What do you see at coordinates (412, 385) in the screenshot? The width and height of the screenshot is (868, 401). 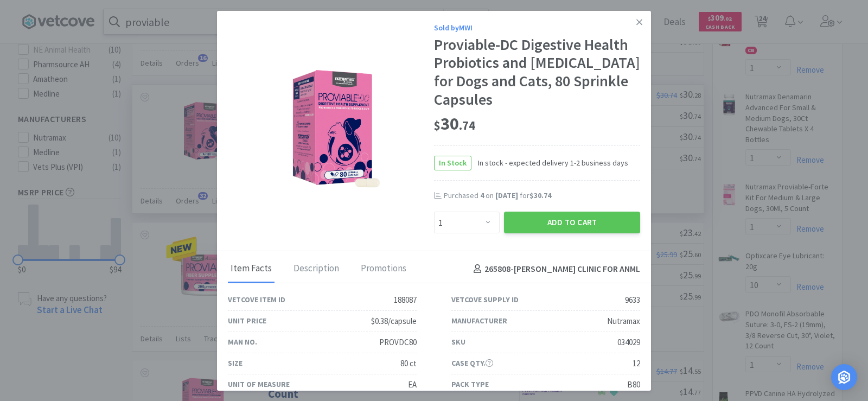 I see `div: EA` at bounding box center [412, 385].